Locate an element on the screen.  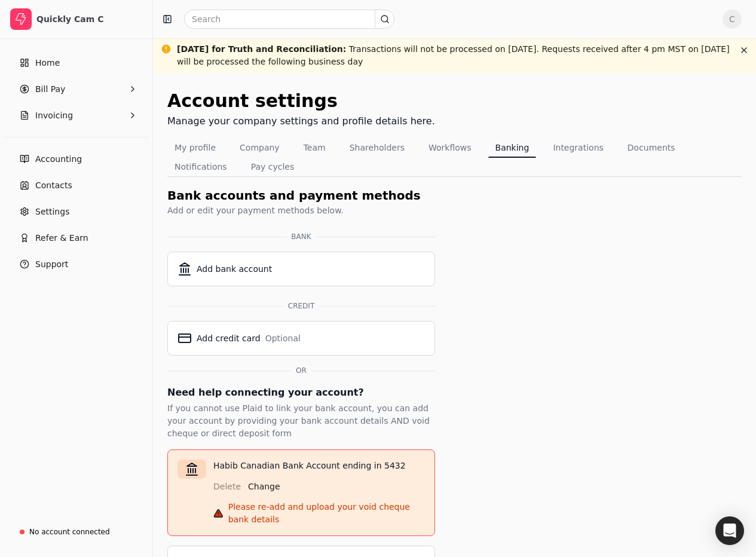
span: Accounting is located at coordinates (58, 159).